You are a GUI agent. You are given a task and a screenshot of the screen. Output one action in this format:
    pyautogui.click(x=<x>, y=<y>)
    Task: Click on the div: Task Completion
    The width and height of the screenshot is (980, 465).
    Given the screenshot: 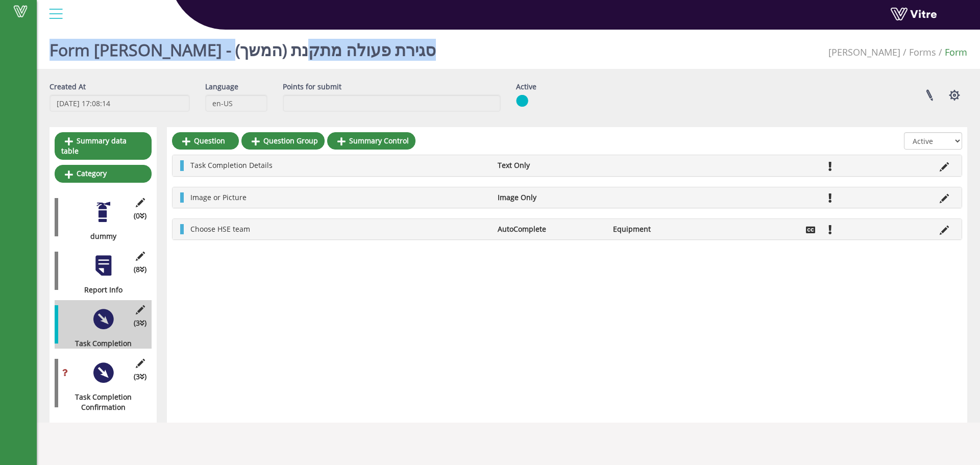 What is the action you would take?
    pyautogui.click(x=99, y=344)
    